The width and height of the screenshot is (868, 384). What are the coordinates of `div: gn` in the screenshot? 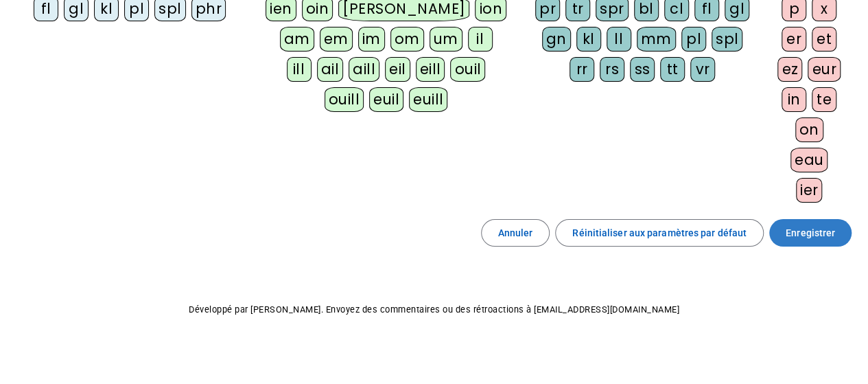 It's located at (557, 39).